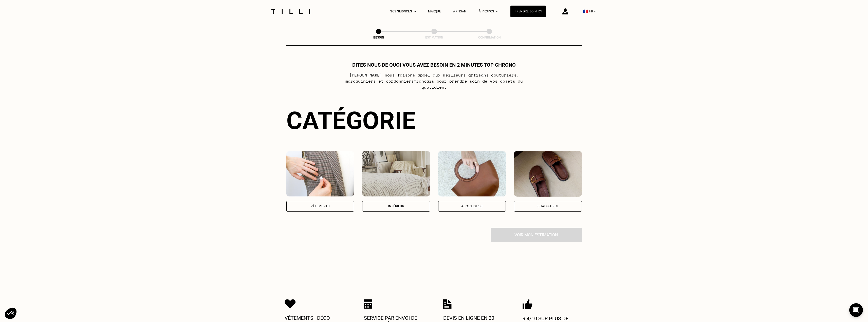 The image size is (868, 322). I want to click on img: Menu déroulant à propos, so click(498, 11).